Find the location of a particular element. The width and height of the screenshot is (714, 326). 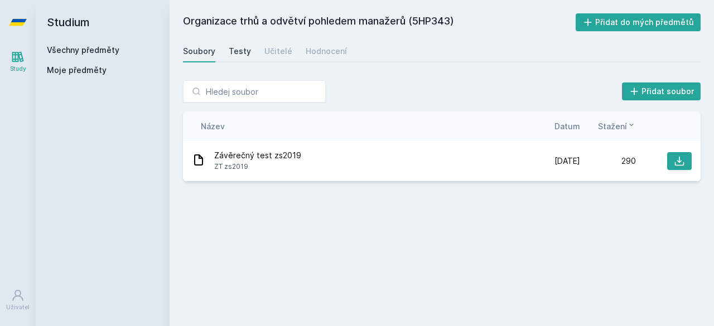

a: Všechny předměty is located at coordinates (83, 50).